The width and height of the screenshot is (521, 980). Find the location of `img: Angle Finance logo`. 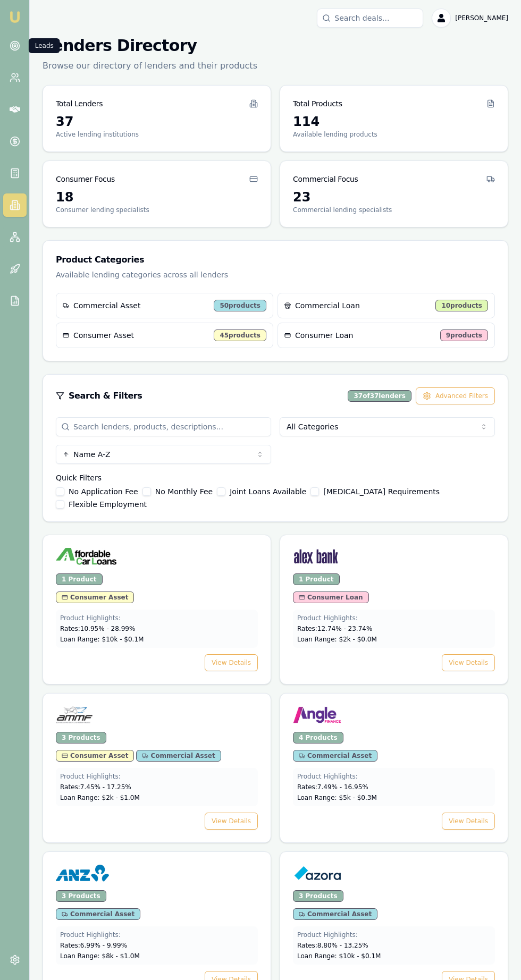

img: Angle Finance logo is located at coordinates (317, 715).